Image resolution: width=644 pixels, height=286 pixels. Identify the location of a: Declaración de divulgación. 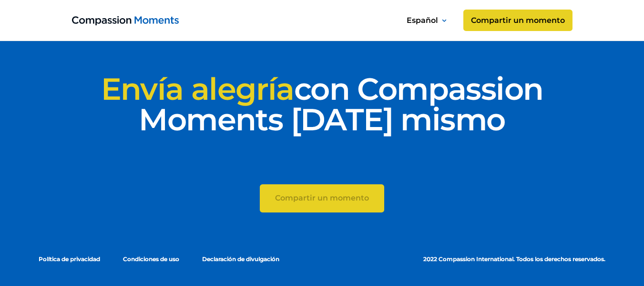
(241, 259).